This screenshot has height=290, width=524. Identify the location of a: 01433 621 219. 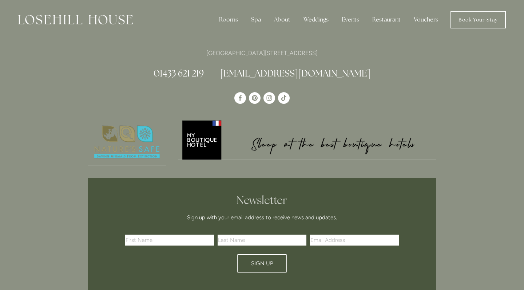
(179, 73).